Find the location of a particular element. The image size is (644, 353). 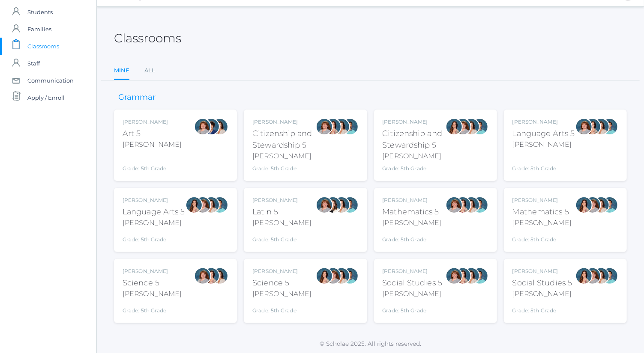

a: Mine is located at coordinates (121, 71).